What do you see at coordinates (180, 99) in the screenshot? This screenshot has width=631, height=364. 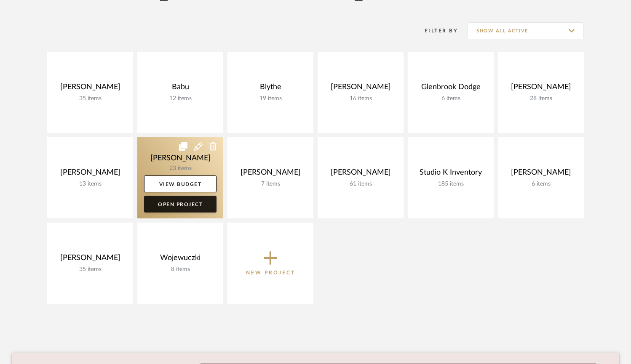 I see `div: 12 items` at bounding box center [180, 99].